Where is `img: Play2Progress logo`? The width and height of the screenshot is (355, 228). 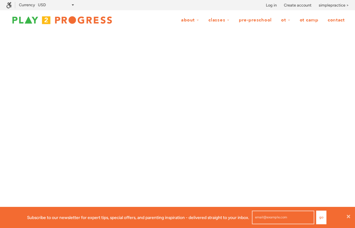
img: Play2Progress logo is located at coordinates (62, 20).